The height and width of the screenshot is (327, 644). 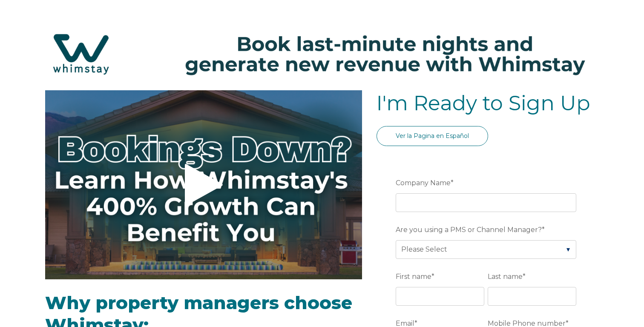 What do you see at coordinates (483, 103) in the screenshot?
I see `span: I'm Ready to Sign Up` at bounding box center [483, 103].